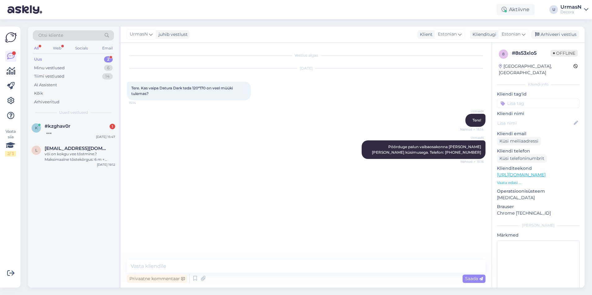  Describe the element at coordinates (49, 76) in the screenshot. I see `div: Tiimi vestlused` at that location.